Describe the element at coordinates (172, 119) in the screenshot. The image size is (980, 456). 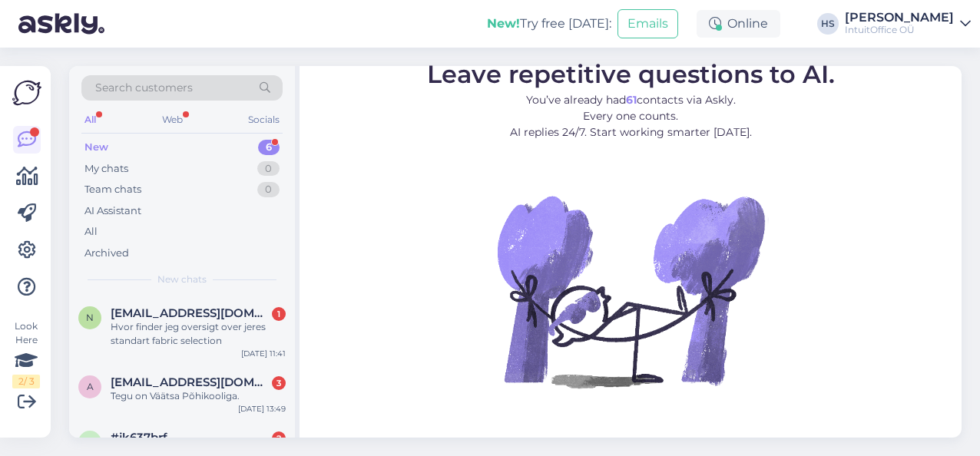
I see `div: Web` at that location.